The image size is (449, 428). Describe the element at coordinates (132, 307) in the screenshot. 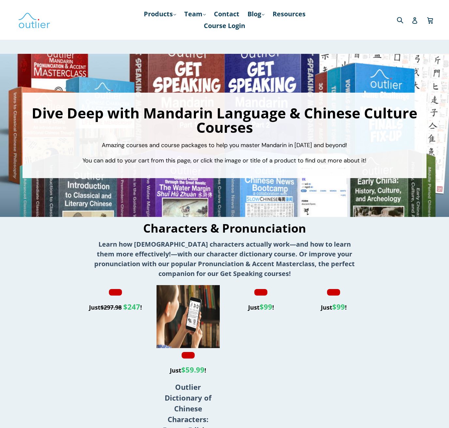

I see `span: $247` at that location.